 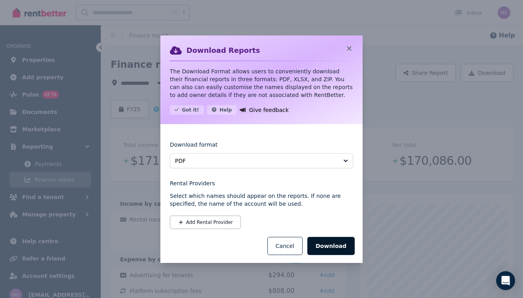 I want to click on p: Select which names should appear on the reports. If none are specified, the name of the account w..., so click(x=261, y=200).